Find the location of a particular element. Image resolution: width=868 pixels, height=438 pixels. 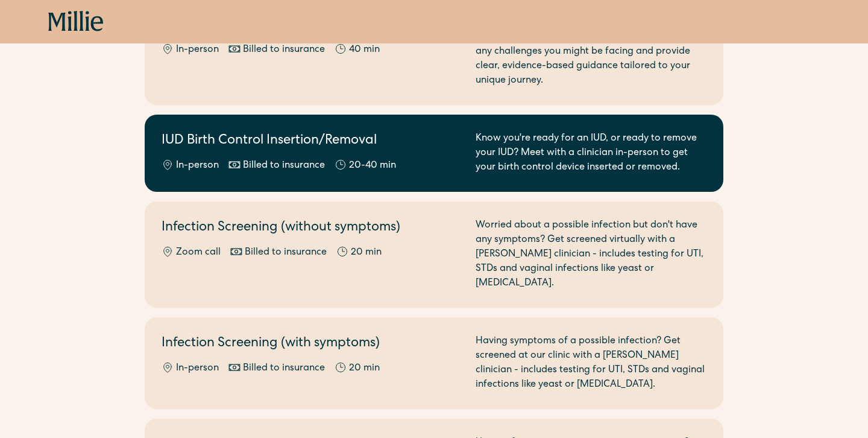

div: 40 min is located at coordinates (364, 50).